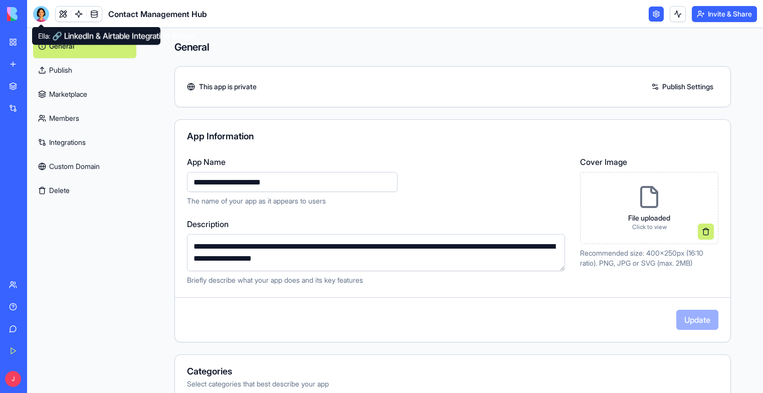  I want to click on p: Briefly describe what your app does and its key features, so click(377, 280).